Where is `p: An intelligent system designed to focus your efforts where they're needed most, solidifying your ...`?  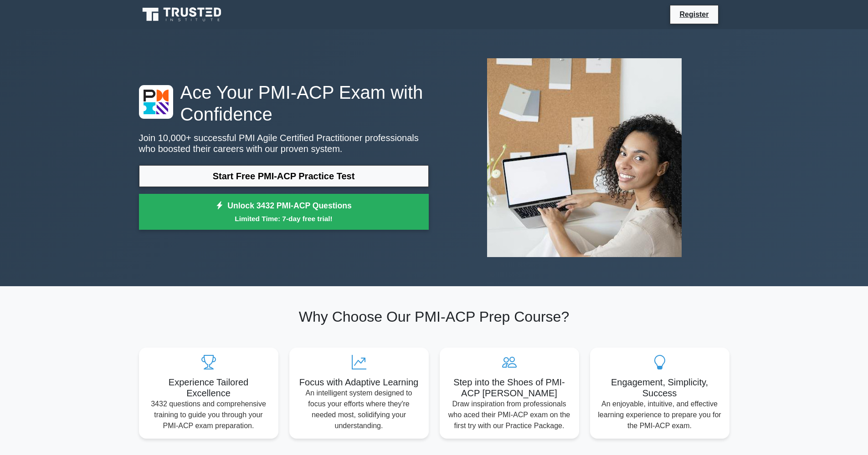
p: An intelligent system designed to focus your efforts where they're needed most, solidifying your ... is located at coordinates (359, 410).